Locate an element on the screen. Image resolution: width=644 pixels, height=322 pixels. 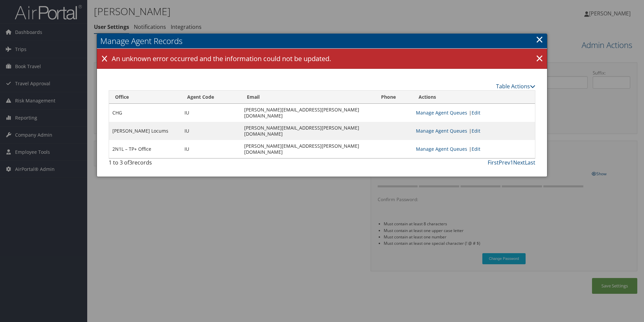
a: Next is located at coordinates (519, 163).